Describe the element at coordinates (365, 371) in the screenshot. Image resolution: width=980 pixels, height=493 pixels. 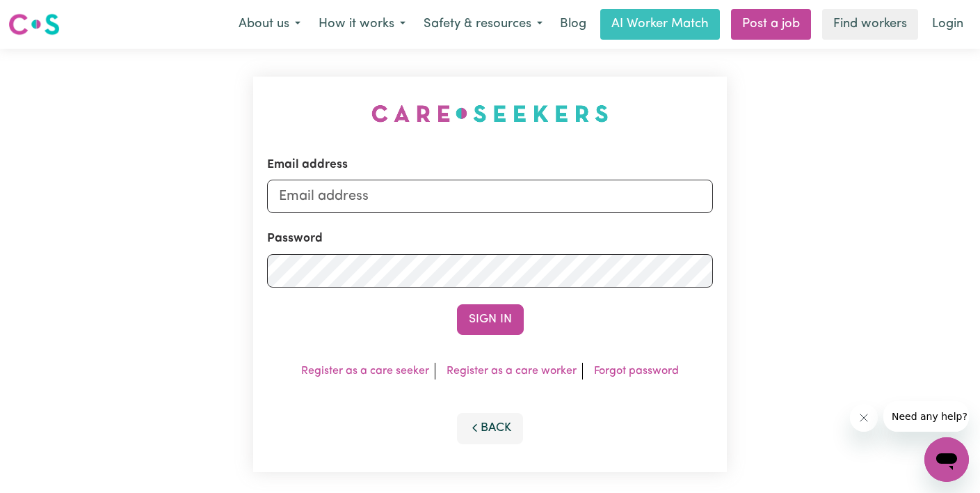
I see `a: Register as a care seeker` at that location.